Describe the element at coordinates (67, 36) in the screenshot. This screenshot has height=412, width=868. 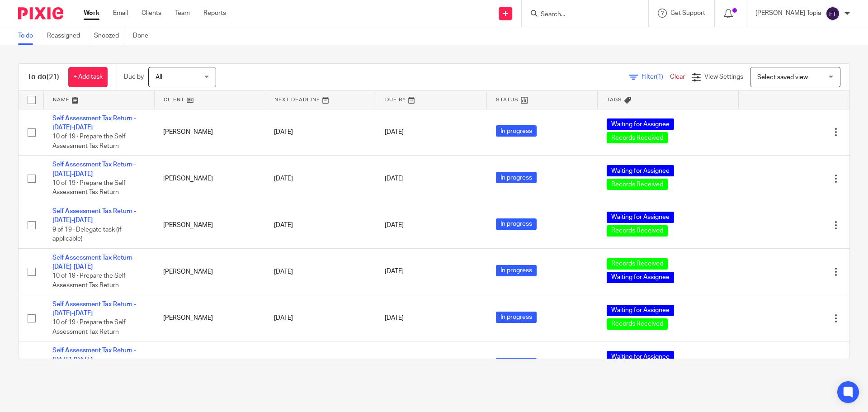
I see `a: Reassigned` at that location.